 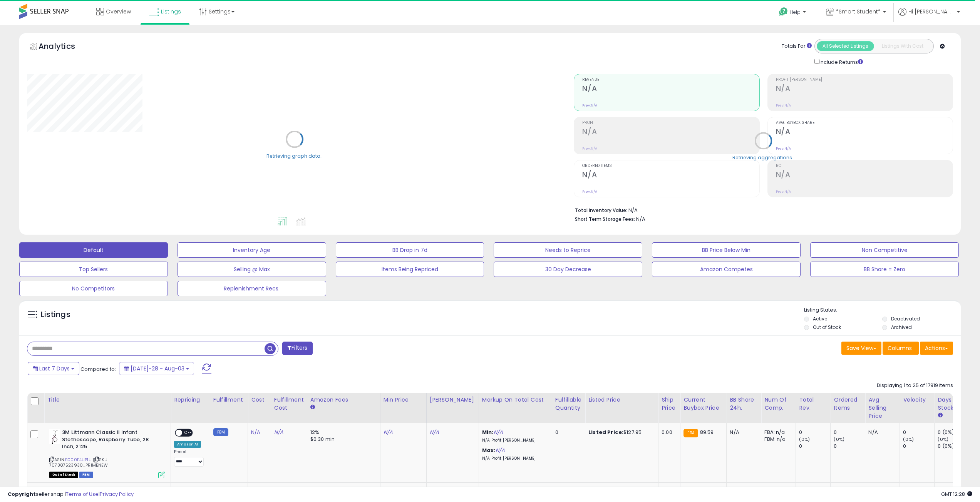 I want to click on div: Fulfillable Quantity, so click(x=568, y=404).